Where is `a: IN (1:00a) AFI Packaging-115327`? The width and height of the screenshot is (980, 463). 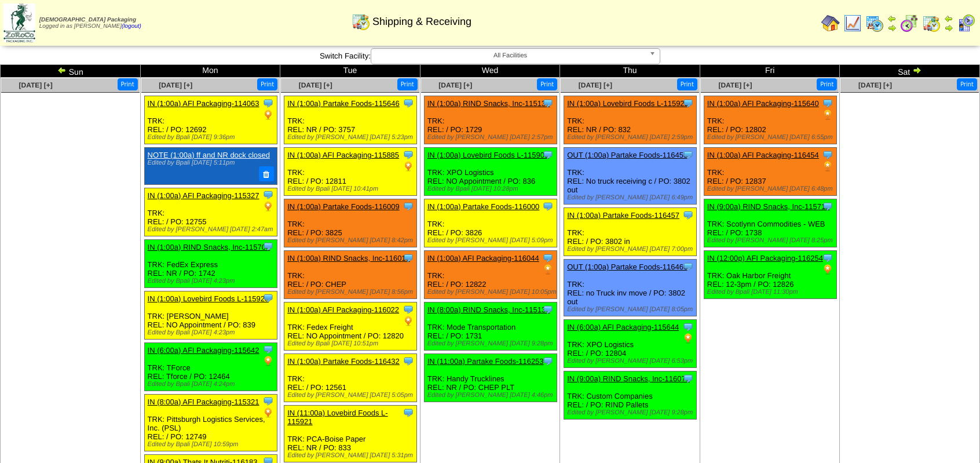
a: IN (1:00a) AFI Packaging-115327 is located at coordinates (203, 195).